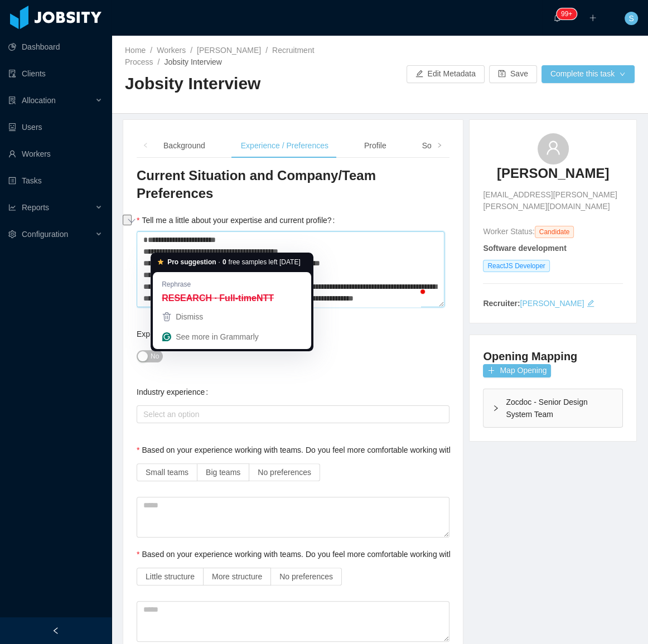  What do you see at coordinates (170, 577) in the screenshot?
I see `span: Little structure` at bounding box center [170, 577].